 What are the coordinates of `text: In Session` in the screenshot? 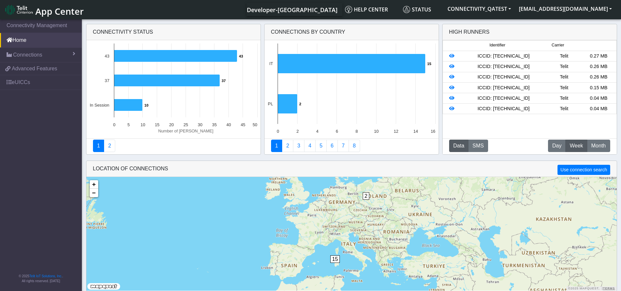 It's located at (100, 105).